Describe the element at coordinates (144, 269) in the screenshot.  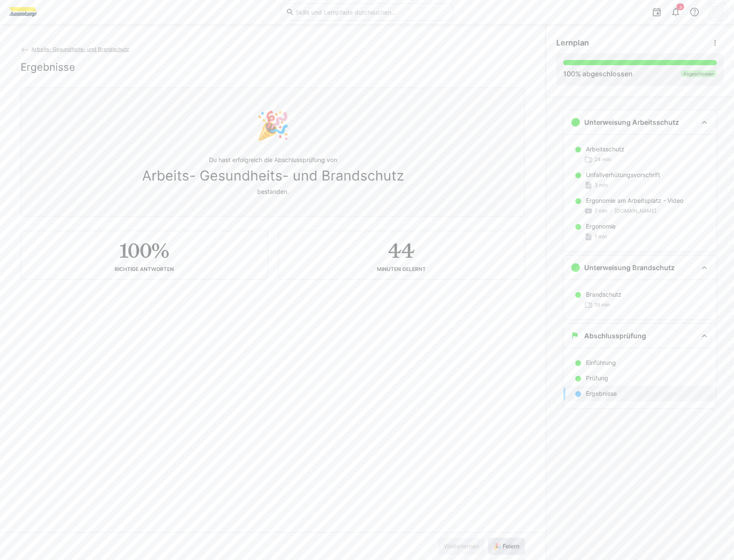
I see `div: Richtige Antworten` at that location.